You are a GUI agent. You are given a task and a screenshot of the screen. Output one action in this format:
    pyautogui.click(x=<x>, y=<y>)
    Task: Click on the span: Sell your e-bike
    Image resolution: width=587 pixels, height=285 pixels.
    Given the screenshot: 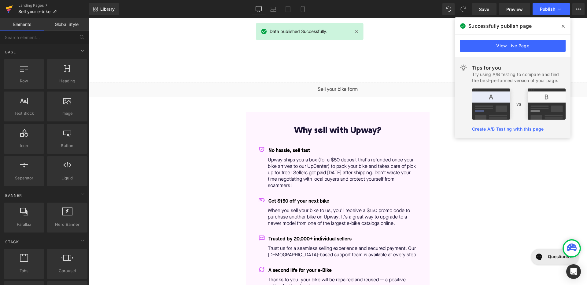 What is the action you would take?
    pyautogui.click(x=34, y=12)
    